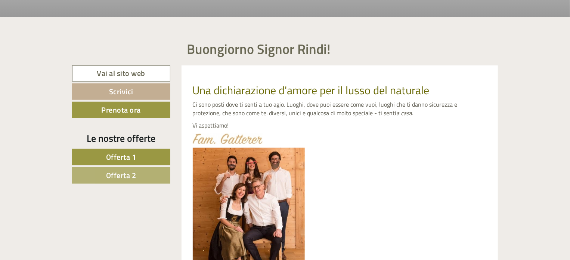 The width and height of the screenshot is (570, 260). I want to click on p: Ci sono posti dove ti senti a tuo agio. Luoghi, dove puoi essere come vuoi, luoghi che ti danno s..., so click(340, 109).